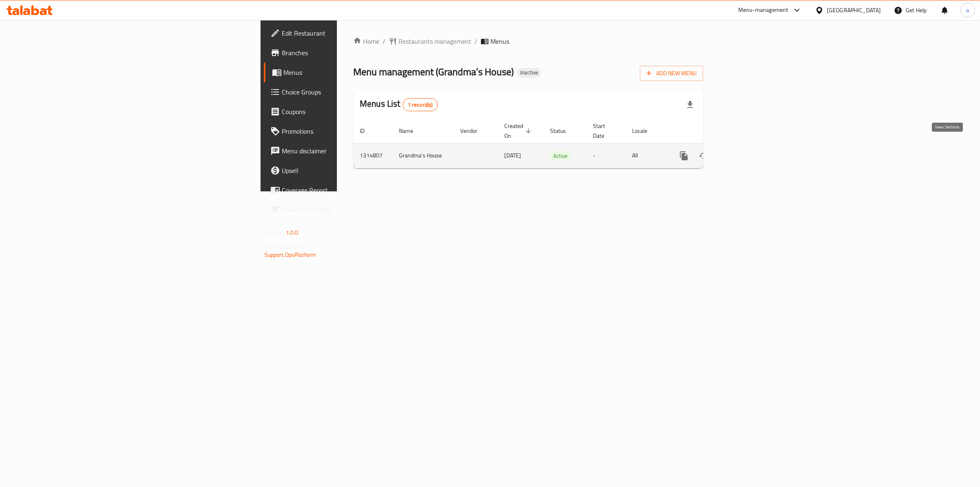  Describe the element at coordinates (704, 156) in the screenshot. I see `button: Change Status` at that location.